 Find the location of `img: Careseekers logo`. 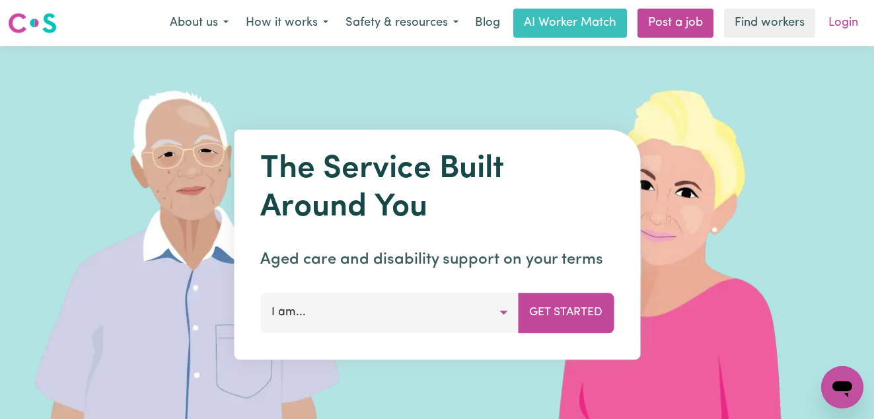

img: Careseekers logo is located at coordinates (32, 23).